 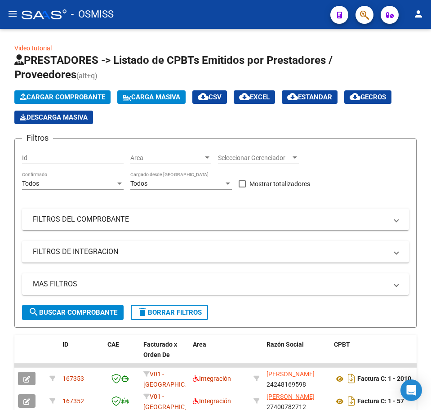 What do you see at coordinates (53, 117) in the screenshot?
I see `span: Descarga Masiva` at bounding box center [53, 117].